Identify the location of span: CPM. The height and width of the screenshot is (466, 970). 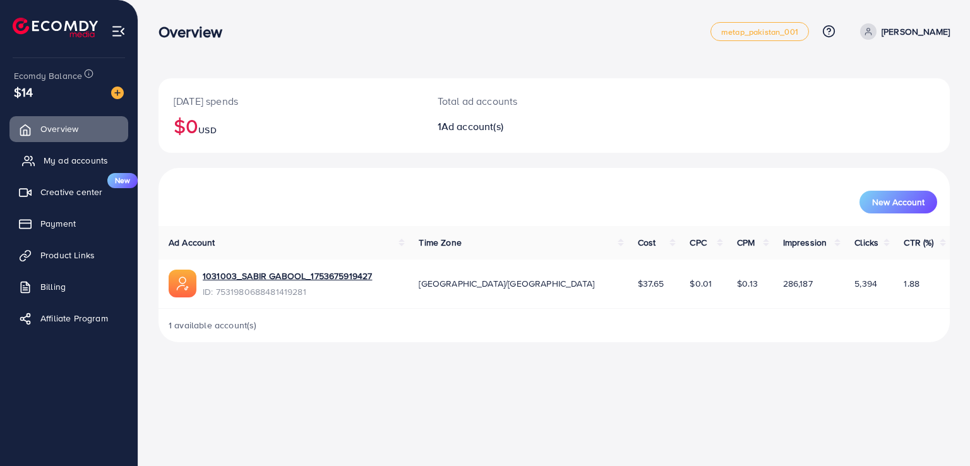
(746, 242).